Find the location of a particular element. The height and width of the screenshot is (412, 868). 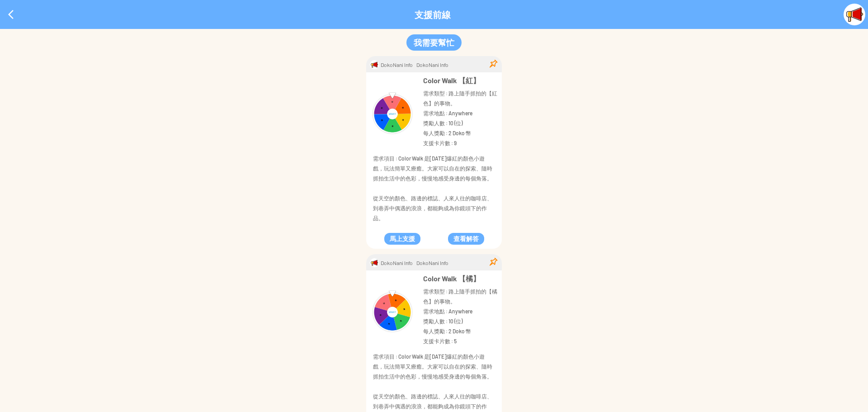

p: Color Walk 【紅】 is located at coordinates (461, 80).